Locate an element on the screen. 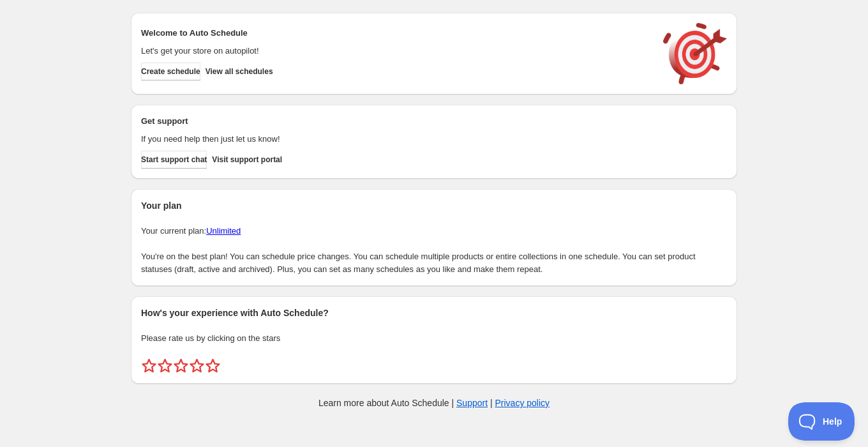 The height and width of the screenshot is (447, 868). h2: Welcome to Auto Schedule is located at coordinates (396, 33).